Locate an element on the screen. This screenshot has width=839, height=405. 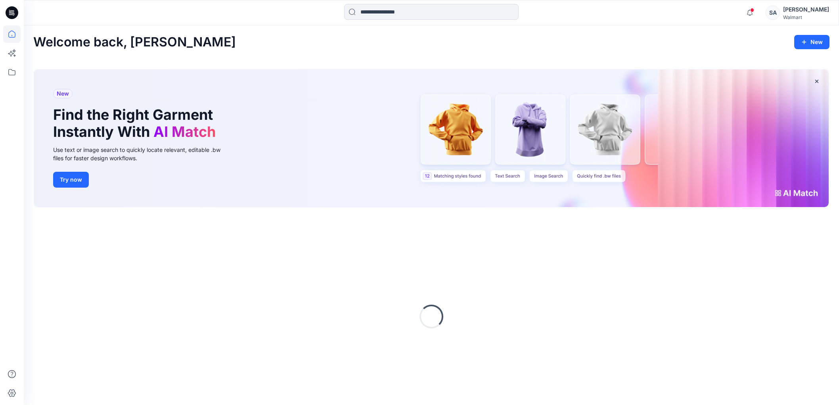
span: New is located at coordinates (63, 94).